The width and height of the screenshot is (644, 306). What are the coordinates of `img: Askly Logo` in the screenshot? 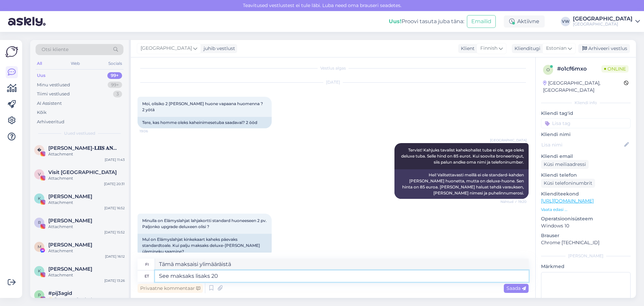 It's located at (12, 52).